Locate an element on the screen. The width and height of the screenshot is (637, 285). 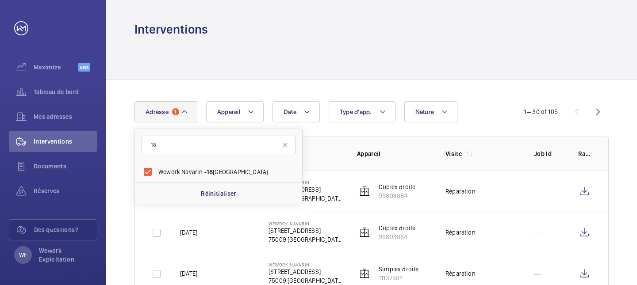
span: Beta is located at coordinates (84, 67).